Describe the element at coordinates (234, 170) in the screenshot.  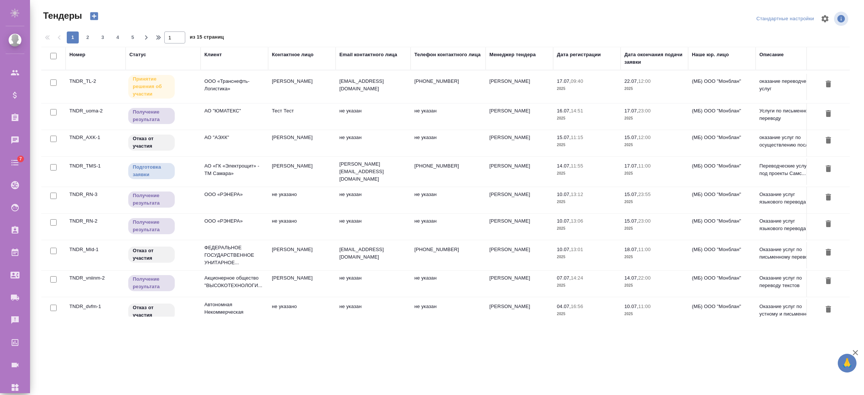
I see `p: АО «ГК «Электрощит» - ТМ Самара»` at that location.